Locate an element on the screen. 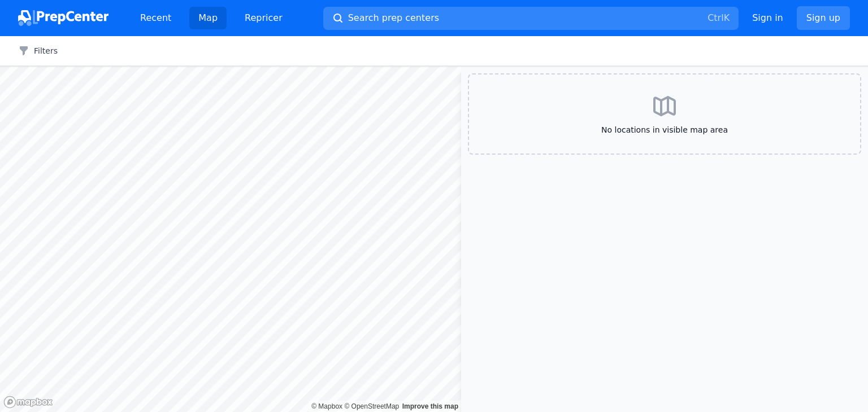 Image resolution: width=868 pixels, height=412 pixels. a: OpenStreetMap is located at coordinates (371, 406).